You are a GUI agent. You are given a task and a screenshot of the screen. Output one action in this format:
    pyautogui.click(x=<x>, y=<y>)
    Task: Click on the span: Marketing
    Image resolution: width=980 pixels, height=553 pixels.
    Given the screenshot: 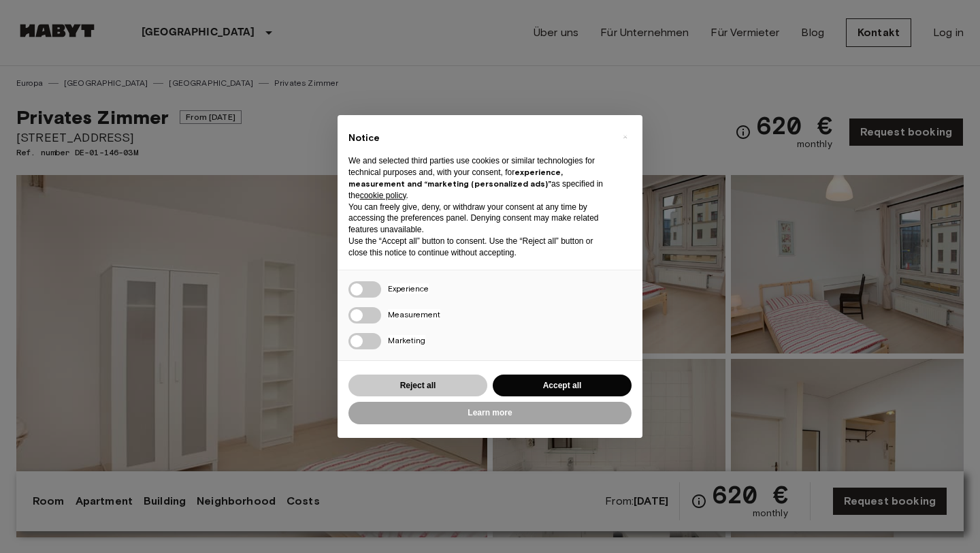 What is the action you would take?
    pyautogui.click(x=406, y=340)
    